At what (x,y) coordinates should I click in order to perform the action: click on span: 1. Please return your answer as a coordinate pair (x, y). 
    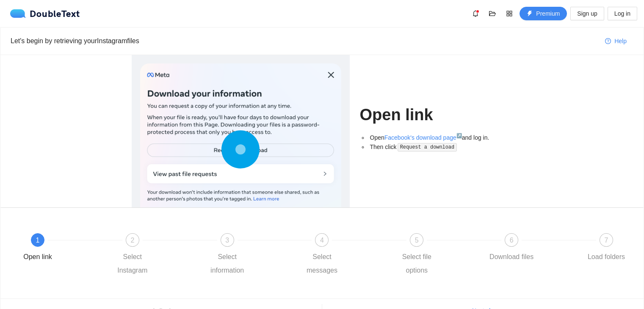
    Looking at the image, I should click on (37, 241).